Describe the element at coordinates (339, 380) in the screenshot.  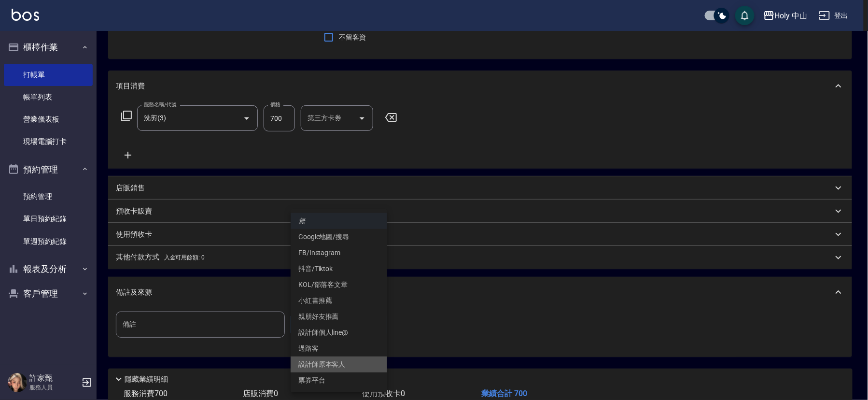
I see `li: 票券平台` at that location.